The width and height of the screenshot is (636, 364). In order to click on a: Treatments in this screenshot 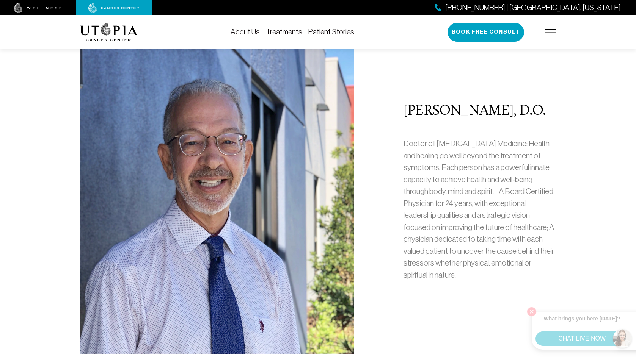, I will do `click(284, 32)`.